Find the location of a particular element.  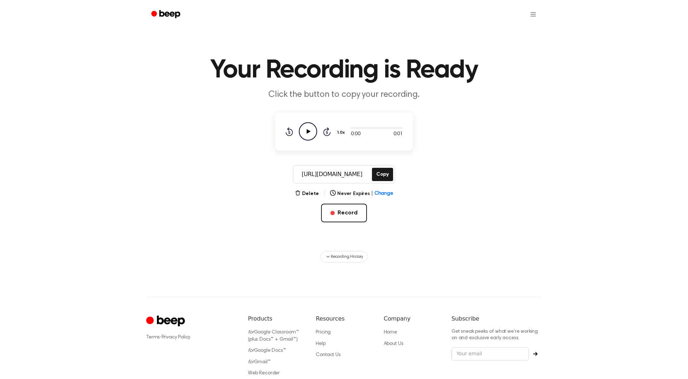

h6: Products is located at coordinates (276, 318).